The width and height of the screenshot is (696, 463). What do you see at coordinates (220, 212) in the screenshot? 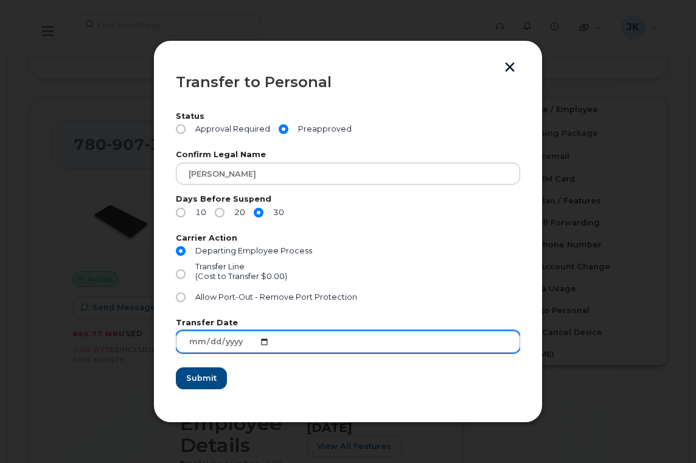
I see `input: 20` at bounding box center [220, 212].